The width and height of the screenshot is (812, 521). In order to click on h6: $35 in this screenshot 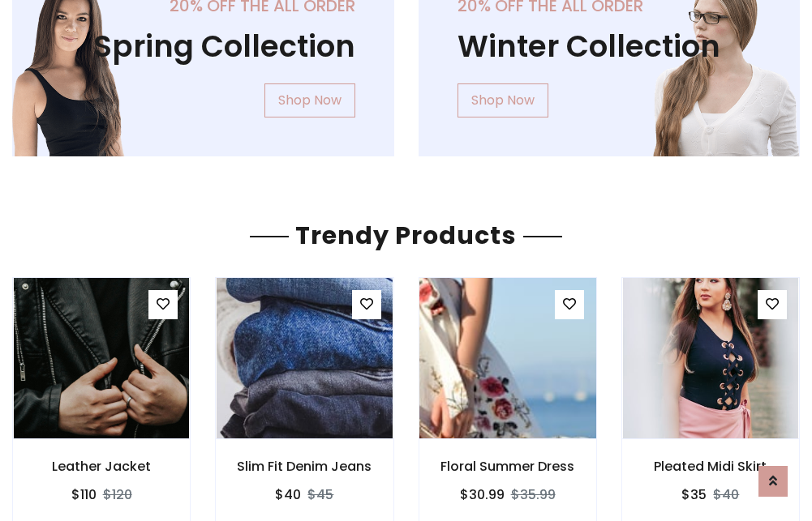, I will do `click(693, 494)`.